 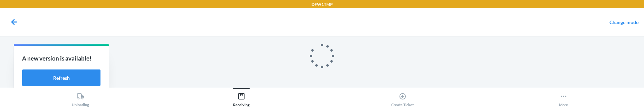 What do you see at coordinates (402, 99) in the screenshot?
I see `div: Create Ticket` at bounding box center [402, 99].